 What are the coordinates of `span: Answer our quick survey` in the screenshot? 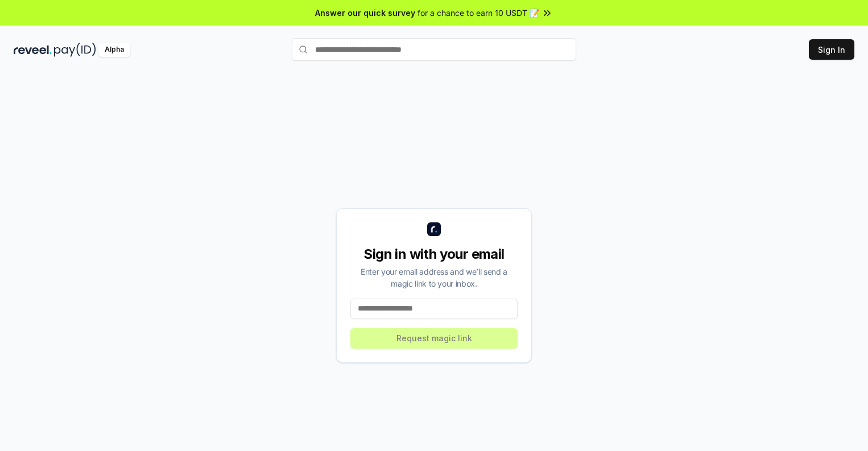 It's located at (365, 13).